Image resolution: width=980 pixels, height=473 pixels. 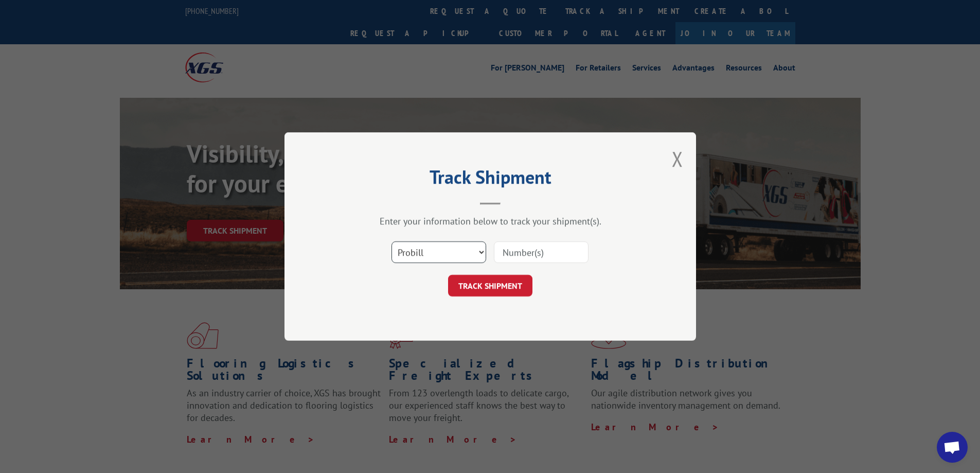 I want to click on h2: Track Shipment, so click(x=490, y=180).